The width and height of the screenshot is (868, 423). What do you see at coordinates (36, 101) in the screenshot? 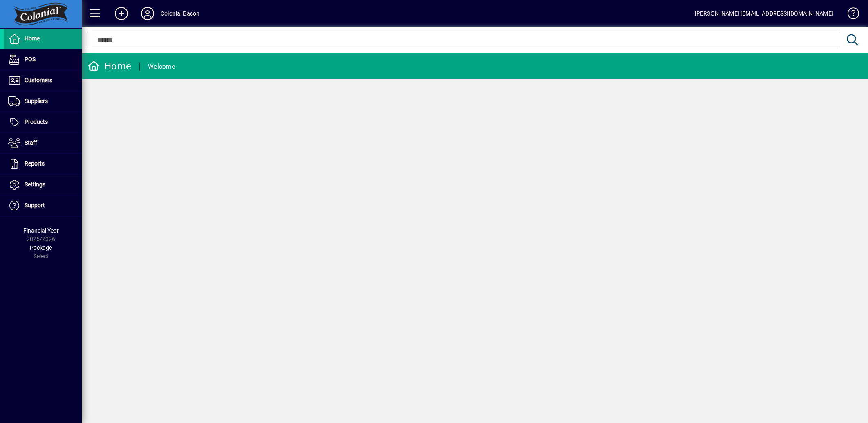
I see `span: Suppliers` at bounding box center [36, 101].